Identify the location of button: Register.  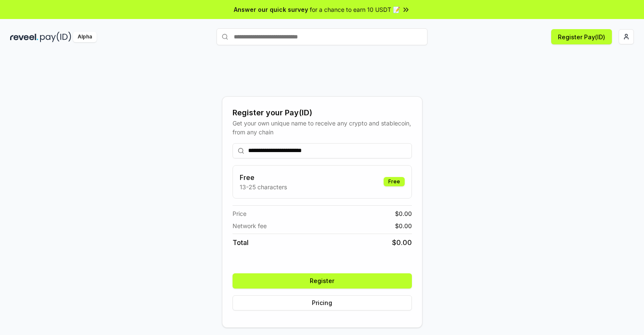
(322, 281).